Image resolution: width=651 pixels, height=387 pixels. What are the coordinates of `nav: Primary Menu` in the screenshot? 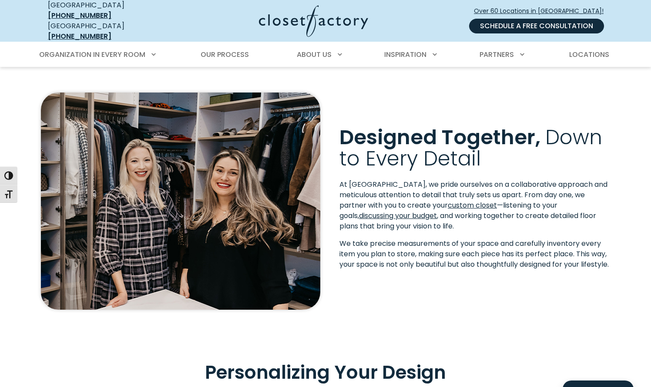 It's located at (325, 55).